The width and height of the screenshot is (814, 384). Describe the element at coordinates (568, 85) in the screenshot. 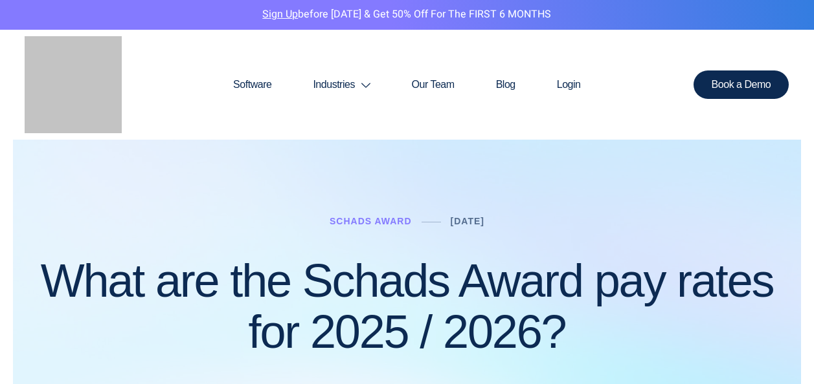

I see `a: Login` at that location.